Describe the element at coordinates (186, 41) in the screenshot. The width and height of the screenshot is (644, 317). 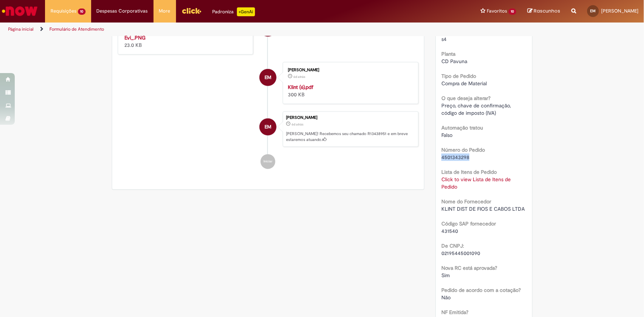
I see `div: 23.0 KB` at that location.